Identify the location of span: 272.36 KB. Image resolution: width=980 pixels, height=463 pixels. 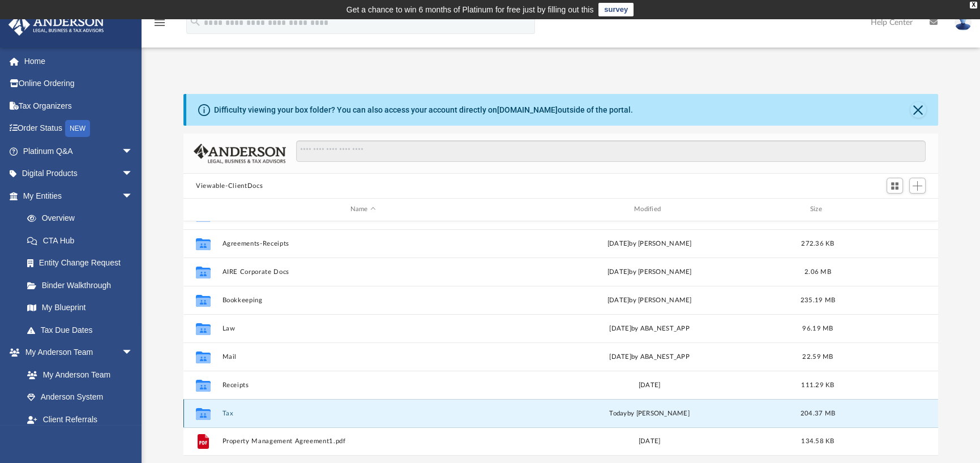
(818, 243).